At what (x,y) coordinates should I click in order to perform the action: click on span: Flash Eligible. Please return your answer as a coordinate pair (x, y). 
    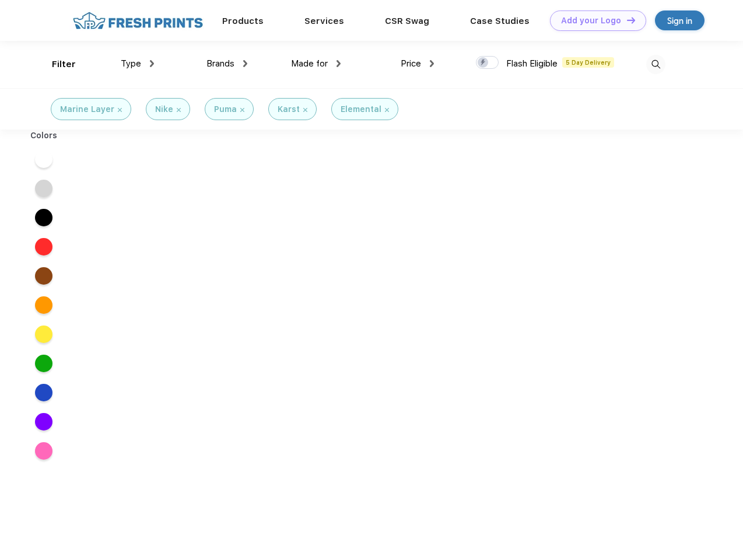
    Looking at the image, I should click on (532, 63).